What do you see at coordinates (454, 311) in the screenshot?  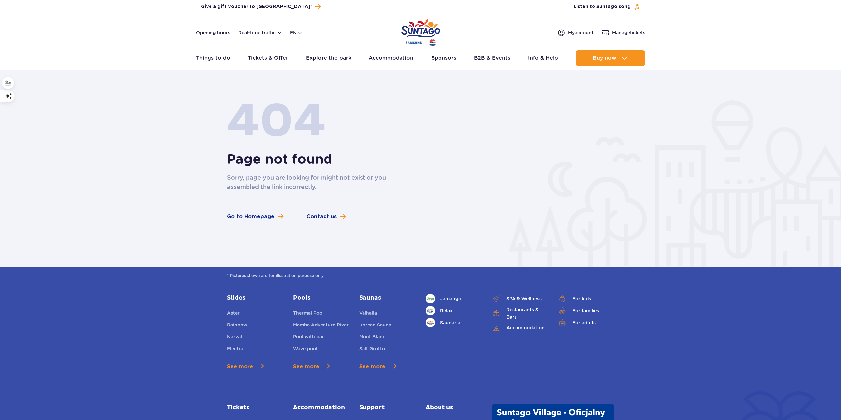 I see `a: Relax` at bounding box center [454, 311].